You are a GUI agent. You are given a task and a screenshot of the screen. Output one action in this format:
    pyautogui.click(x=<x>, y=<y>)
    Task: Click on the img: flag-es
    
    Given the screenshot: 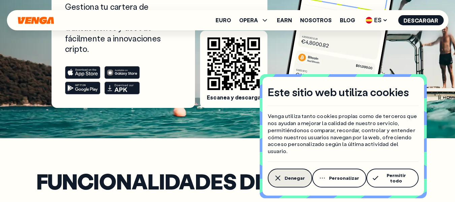 What is the action you would take?
    pyautogui.click(x=368, y=20)
    